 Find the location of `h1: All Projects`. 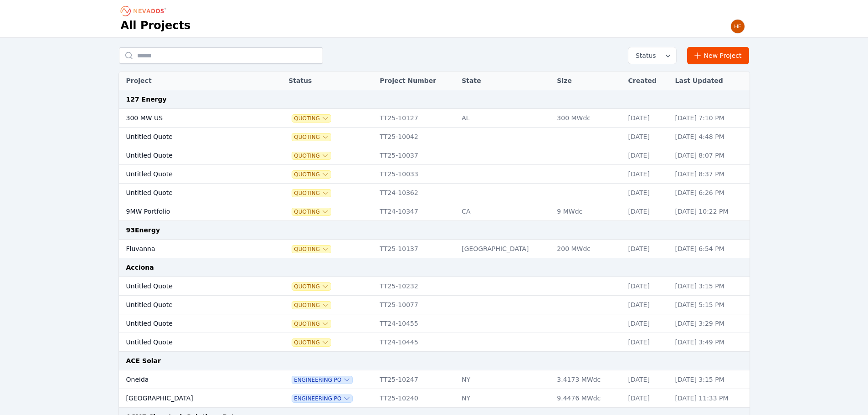

h1: All Projects is located at coordinates (156, 26).